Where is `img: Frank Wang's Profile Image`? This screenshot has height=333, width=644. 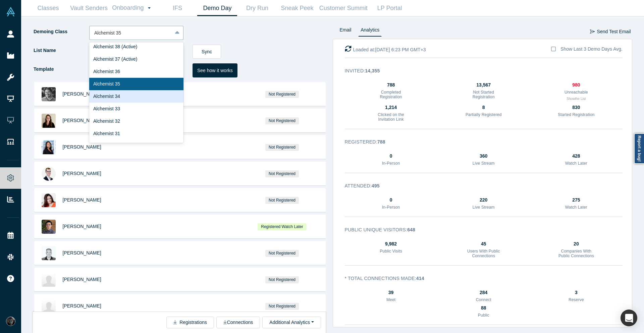 img: Frank Wang's Profile Image is located at coordinates (49, 227).